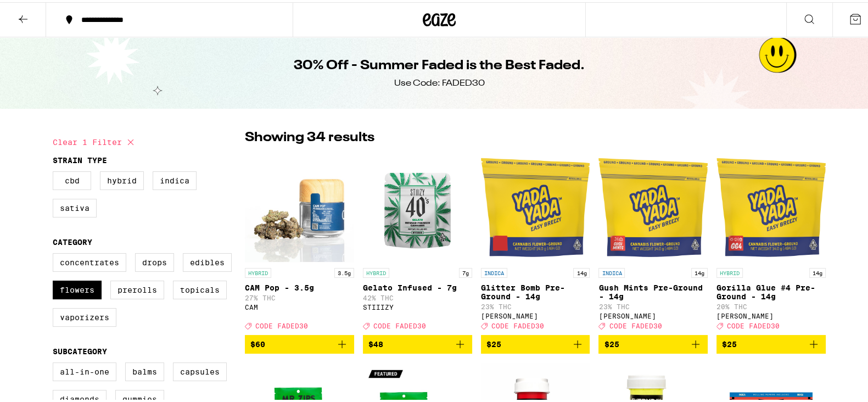 Image resolution: width=868 pixels, height=402 pixels. What do you see at coordinates (200, 370) in the screenshot?
I see `label: Capsules` at bounding box center [200, 370].